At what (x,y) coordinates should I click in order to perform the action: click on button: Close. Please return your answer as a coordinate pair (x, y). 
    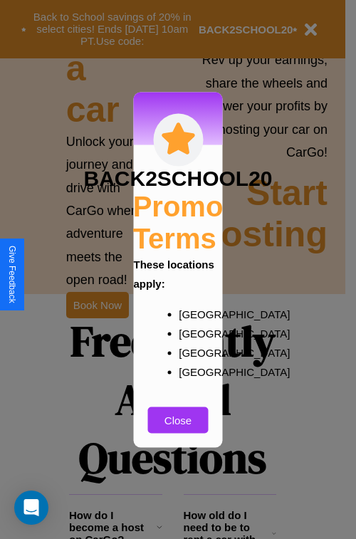
    Looking at the image, I should click on (178, 420).